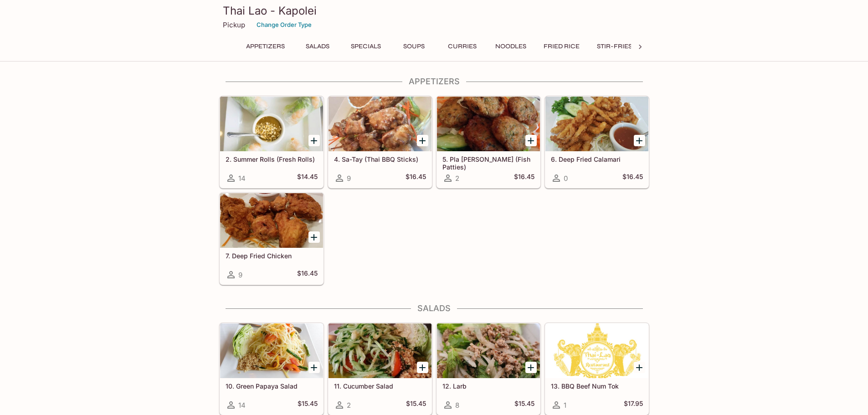  Describe the element at coordinates (561, 46) in the screenshot. I see `button: Fried Rice` at that location.